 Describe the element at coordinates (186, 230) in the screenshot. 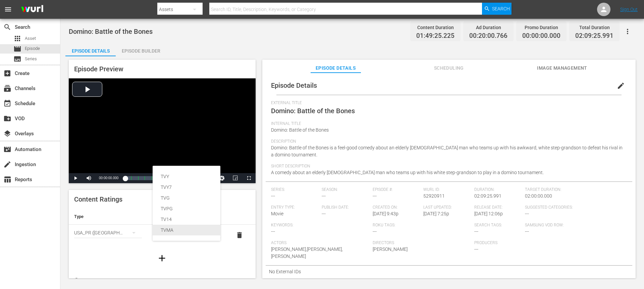

I see `div: TVMA` at that location.